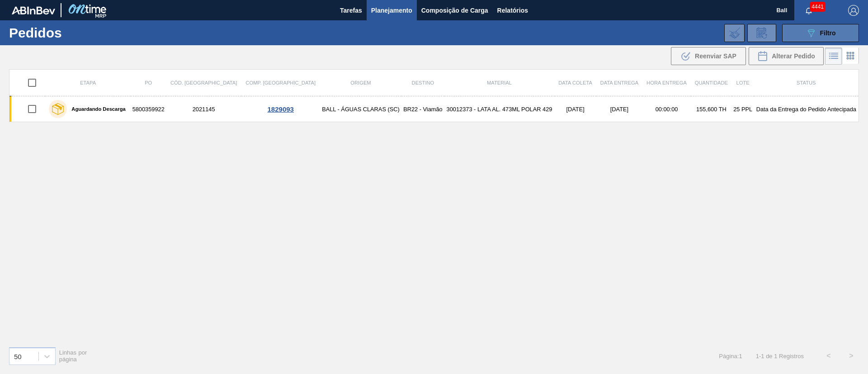 The height and width of the screenshot is (374, 868). I want to click on td: BALL - ÁGUAS CLARAS (SC), so click(361, 109).